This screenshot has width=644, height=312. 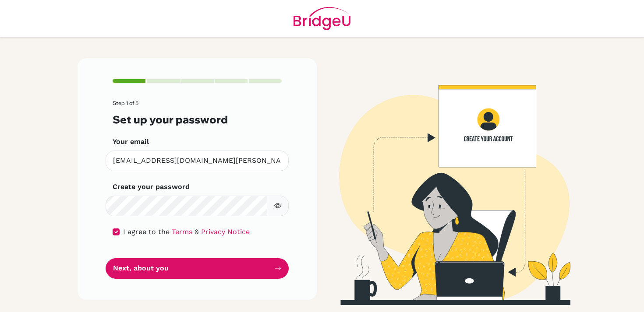 I want to click on a: Terms, so click(x=182, y=231).